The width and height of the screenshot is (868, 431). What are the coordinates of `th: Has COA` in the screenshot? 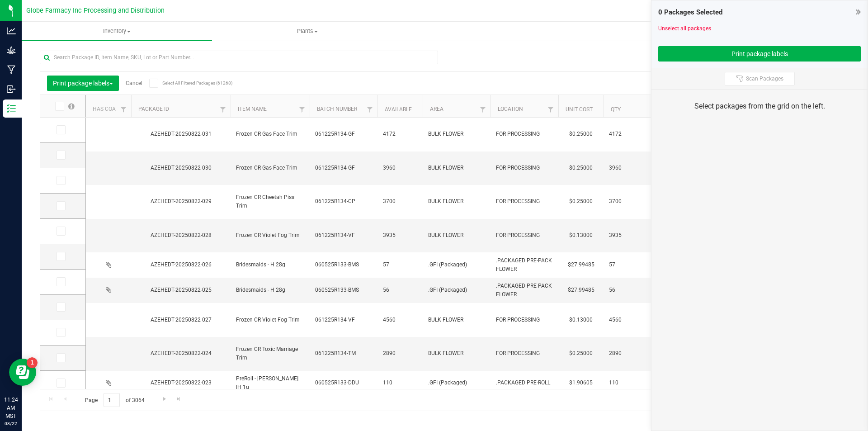 It's located at (108, 106).